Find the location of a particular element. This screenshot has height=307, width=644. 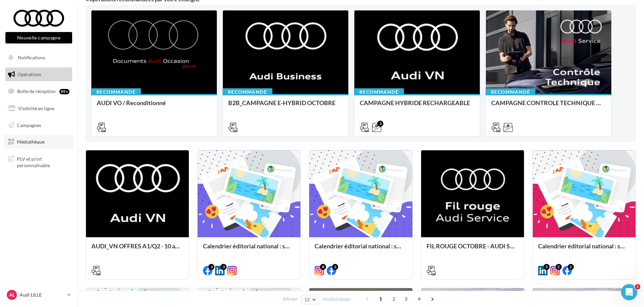

a: Boîte de réception99+ is located at coordinates (39, 91).